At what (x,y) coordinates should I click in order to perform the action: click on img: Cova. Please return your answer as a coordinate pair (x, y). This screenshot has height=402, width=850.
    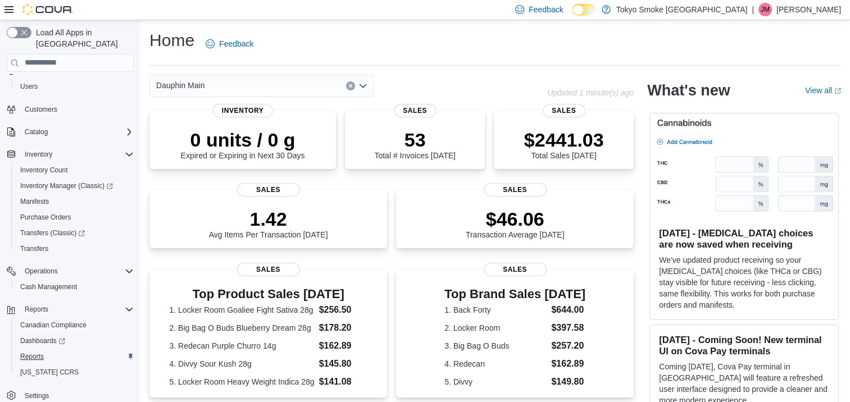
    Looking at the image, I should click on (48, 10).